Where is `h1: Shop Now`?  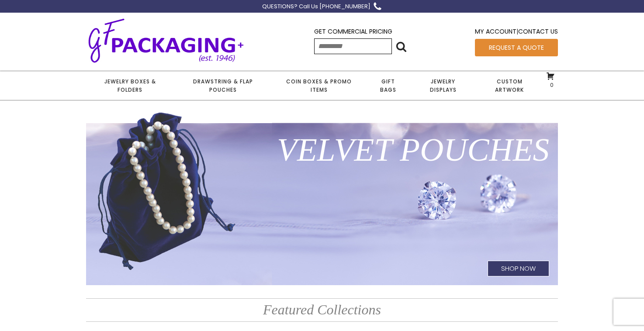
h1: Shop Now is located at coordinates (518, 268).